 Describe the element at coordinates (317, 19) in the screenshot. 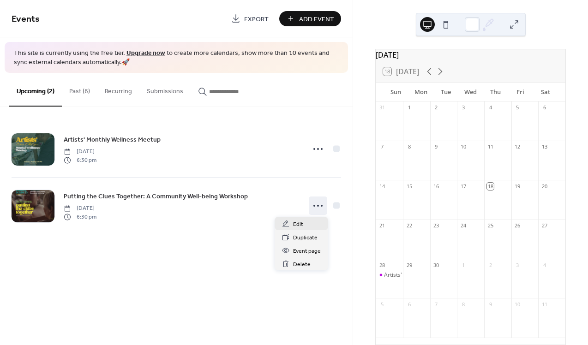

I see `span: Add Event` at that location.